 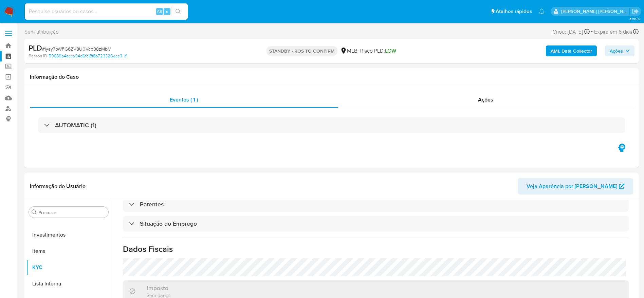 I want to click on button: KYC, so click(x=68, y=267).